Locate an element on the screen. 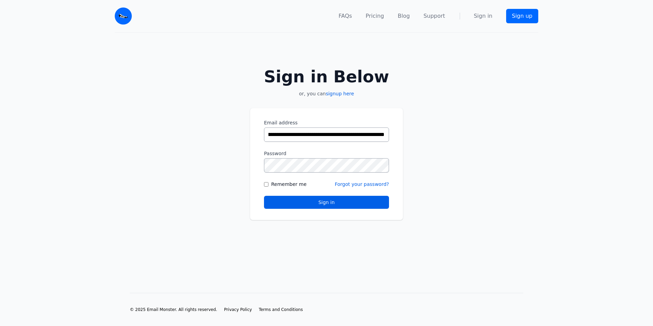 Image resolution: width=653 pixels, height=326 pixels. span: Terms and Conditions is located at coordinates (281, 309).